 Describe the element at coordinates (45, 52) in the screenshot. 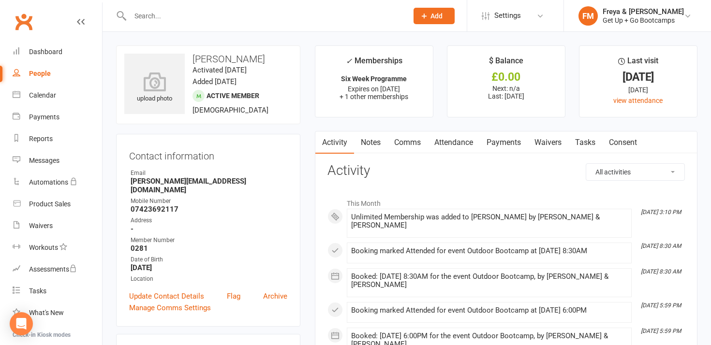

I see `div: Dashboard` at that location.